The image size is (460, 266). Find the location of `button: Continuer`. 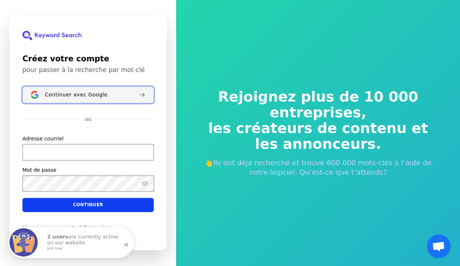

button: Continuer is located at coordinates (88, 205).